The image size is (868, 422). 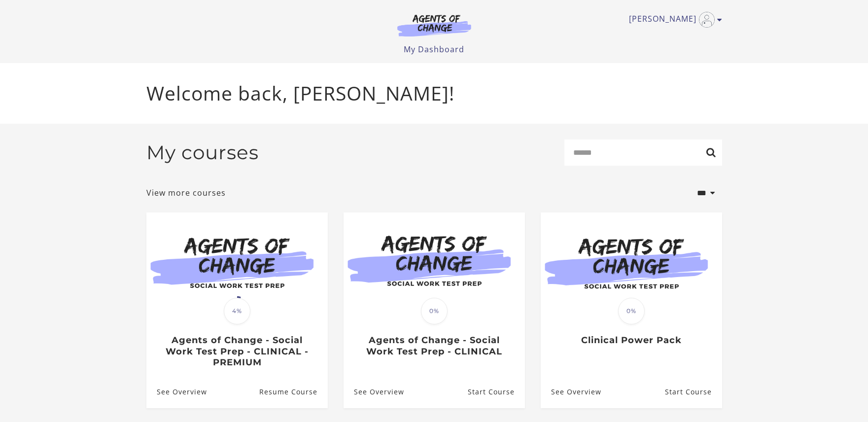 I want to click on a: Agents of Change - Social Work Test Prep - CLINICAL - PREMIUM: See Overview, so click(x=176, y=391).